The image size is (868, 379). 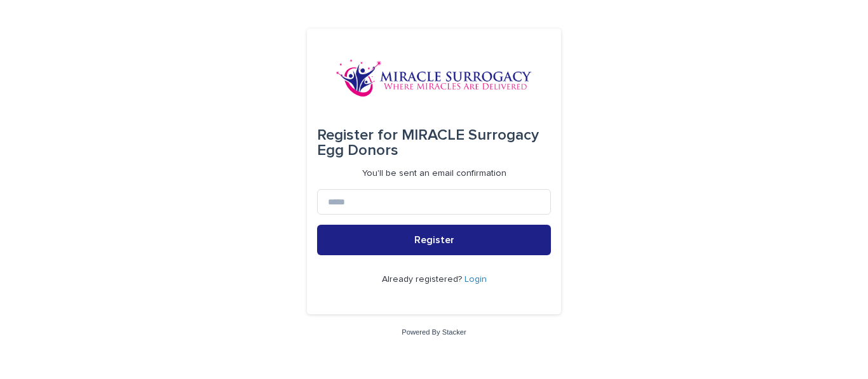 I want to click on span: Register, so click(x=434, y=240).